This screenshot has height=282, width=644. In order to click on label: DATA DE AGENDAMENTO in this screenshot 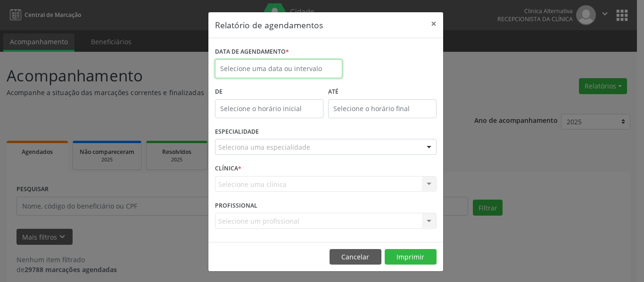, I will do `click(252, 52)`.